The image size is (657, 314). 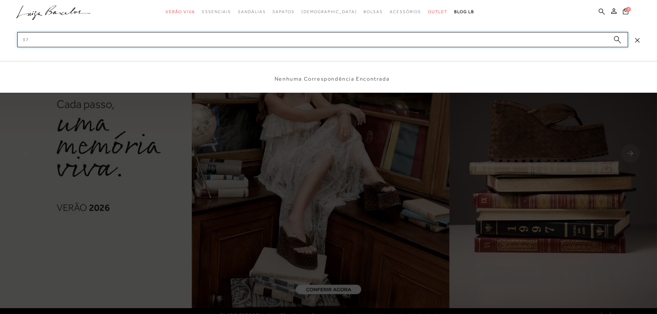 What do you see at coordinates (438, 12) in the screenshot?
I see `span: Outlet` at bounding box center [438, 12].